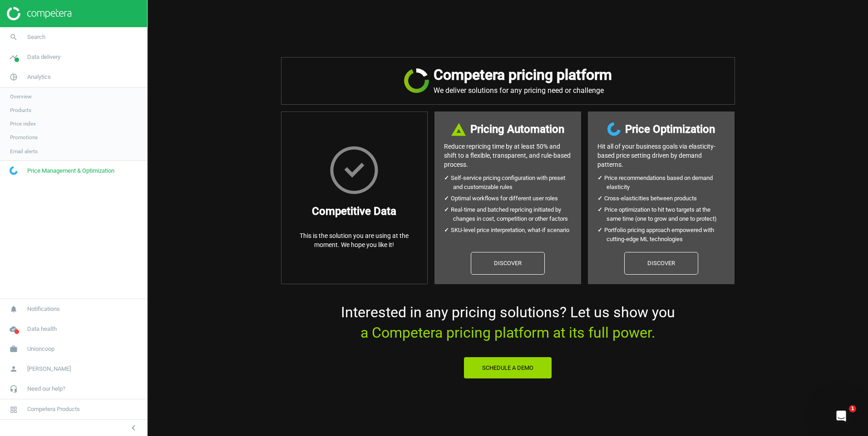 The height and width of the screenshot is (436, 868). What do you see at coordinates (507, 368) in the screenshot?
I see `button: Schedule a Demo` at bounding box center [507, 368].